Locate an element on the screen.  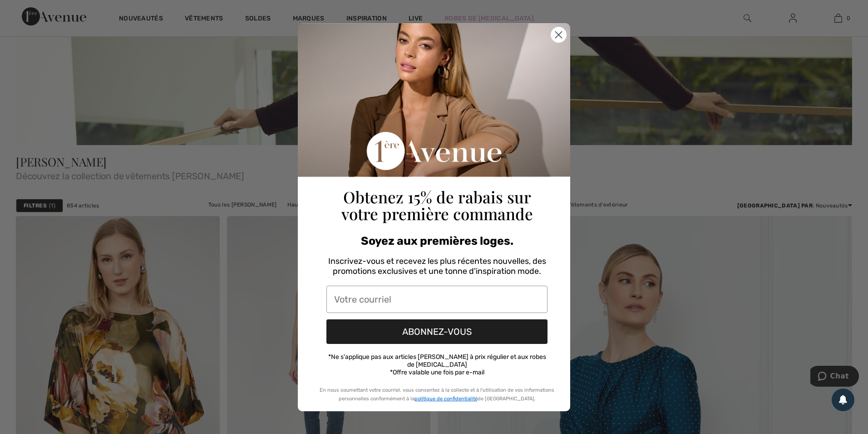
input: Votre courriel is located at coordinates (437, 299).